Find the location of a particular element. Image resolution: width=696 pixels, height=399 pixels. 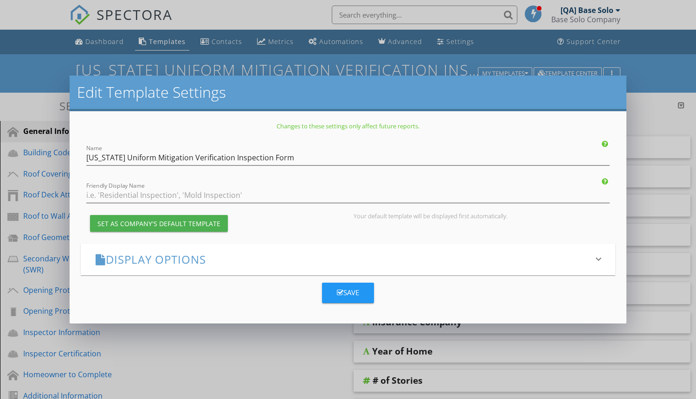

input: Name is located at coordinates (348, 158).